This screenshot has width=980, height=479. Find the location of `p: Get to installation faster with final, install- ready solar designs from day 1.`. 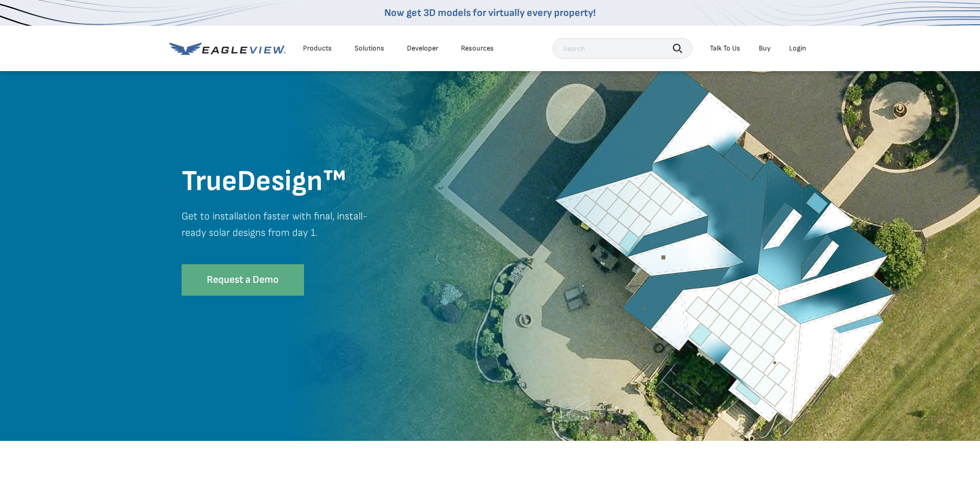

p: Get to installation faster with final, install- ready solar designs from day 1. is located at coordinates (336, 232).